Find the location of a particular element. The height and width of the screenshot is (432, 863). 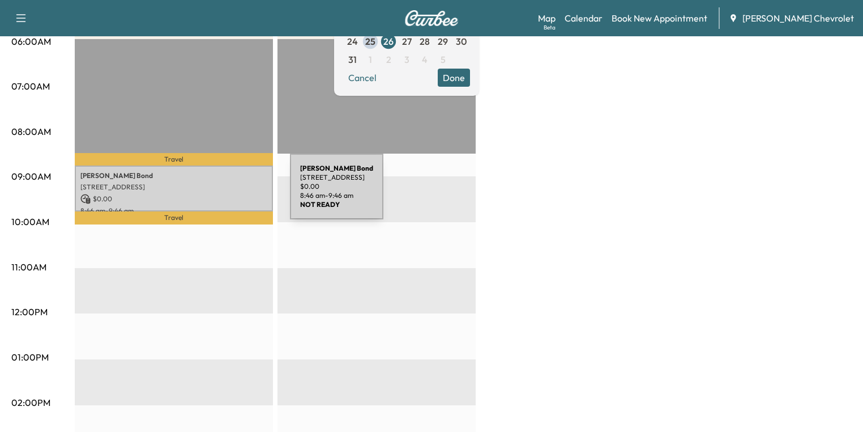

span: 25 is located at coordinates (370, 41).